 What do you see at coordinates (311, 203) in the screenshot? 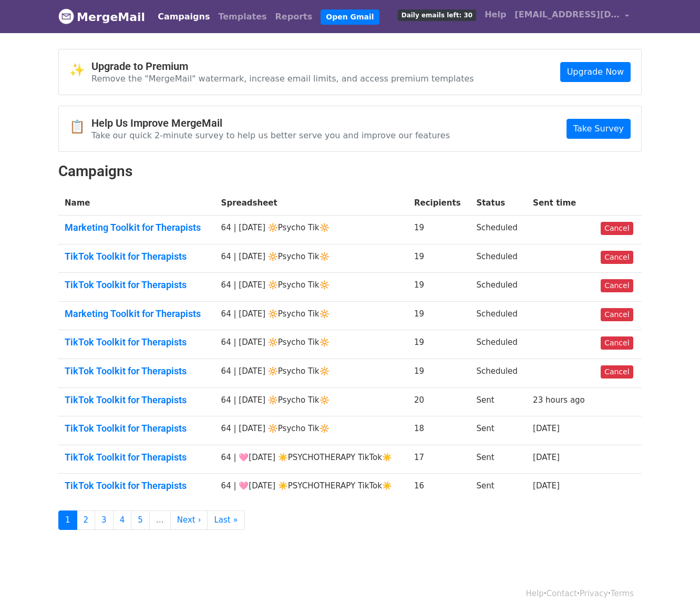
I see `th: Spreadsheet` at bounding box center [311, 203].